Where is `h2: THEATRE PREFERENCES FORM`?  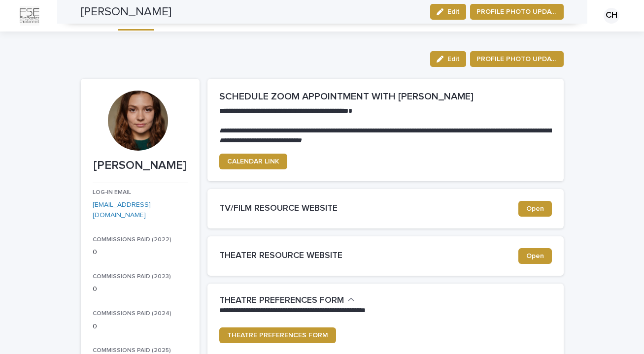
h2: THEATRE PREFERENCES FORM is located at coordinates (281, 301).